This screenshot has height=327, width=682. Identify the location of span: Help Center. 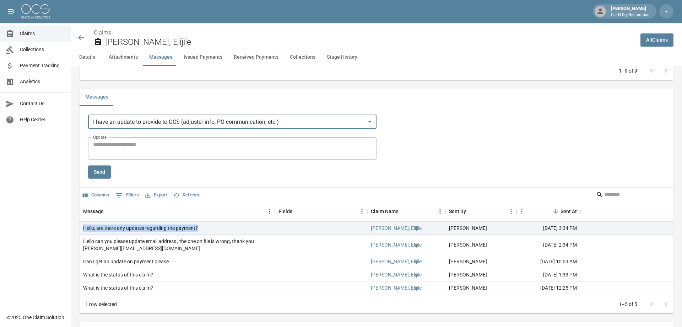
(42, 119).